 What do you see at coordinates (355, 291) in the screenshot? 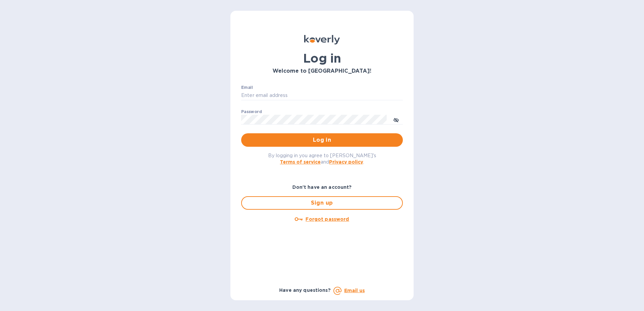
I see `b: Email us` at bounding box center [355, 291].